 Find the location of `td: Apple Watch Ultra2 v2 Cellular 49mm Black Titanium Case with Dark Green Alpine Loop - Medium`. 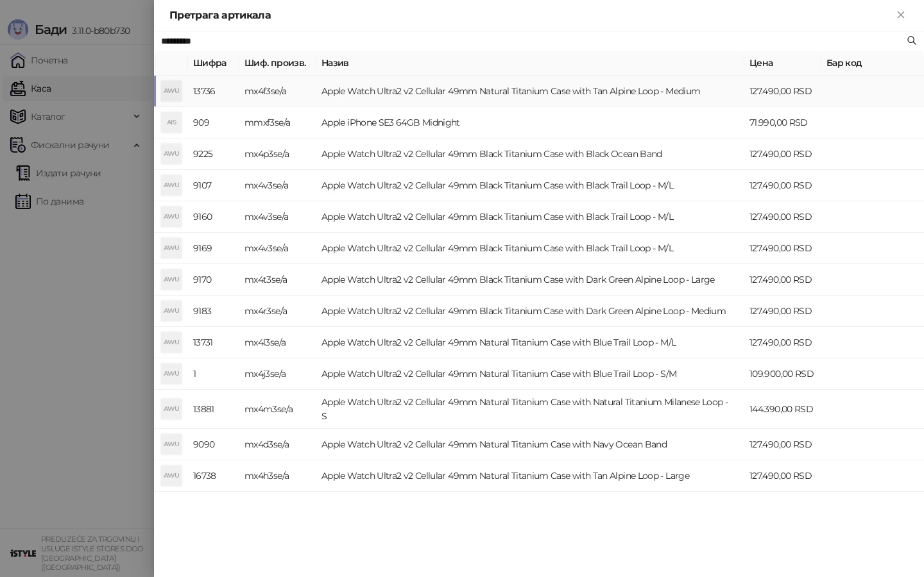

td: Apple Watch Ultra2 v2 Cellular 49mm Black Titanium Case with Dark Green Alpine Loop - Medium is located at coordinates (530, 311).